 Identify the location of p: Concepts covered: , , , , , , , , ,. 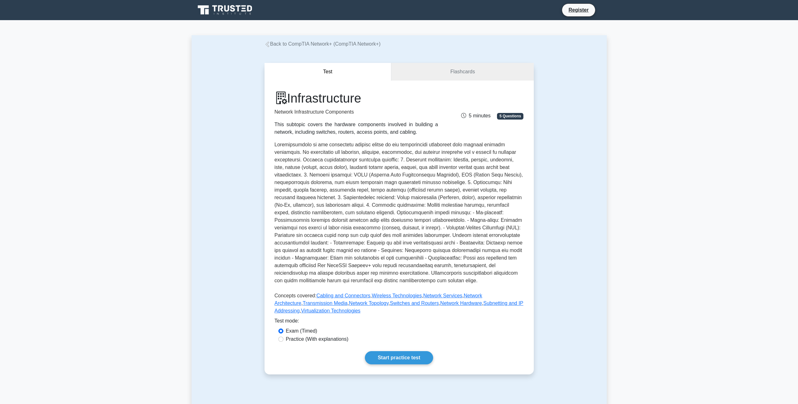
(399, 305).